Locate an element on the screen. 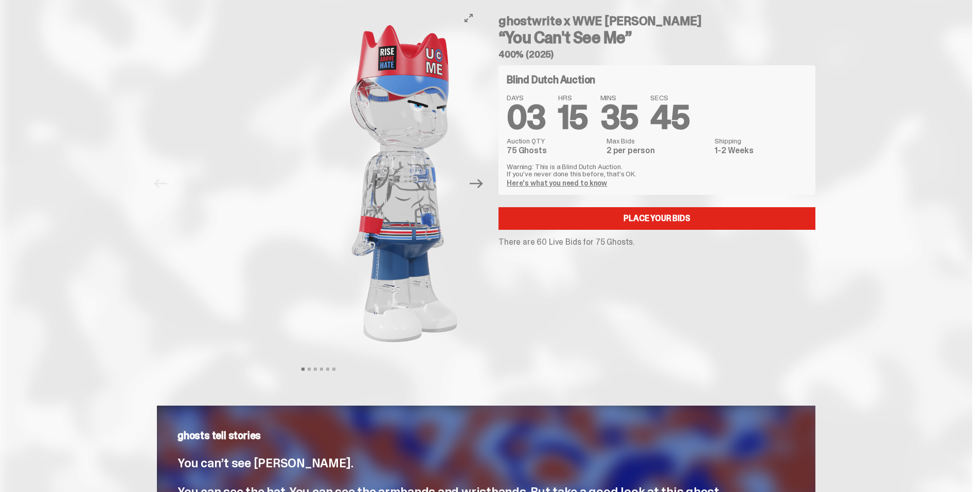 The height and width of the screenshot is (492, 980). h5: 400% (2025) is located at coordinates (657, 55).